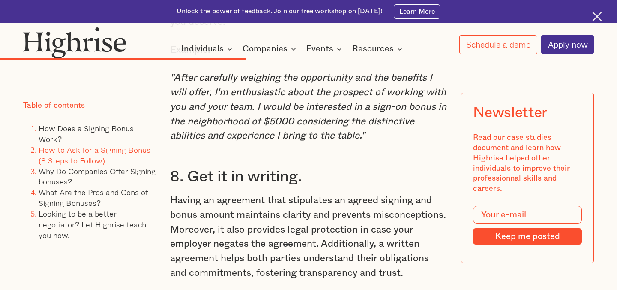 The width and height of the screenshot is (617, 290). I want to click on a: Schedule a demo, so click(498, 45).